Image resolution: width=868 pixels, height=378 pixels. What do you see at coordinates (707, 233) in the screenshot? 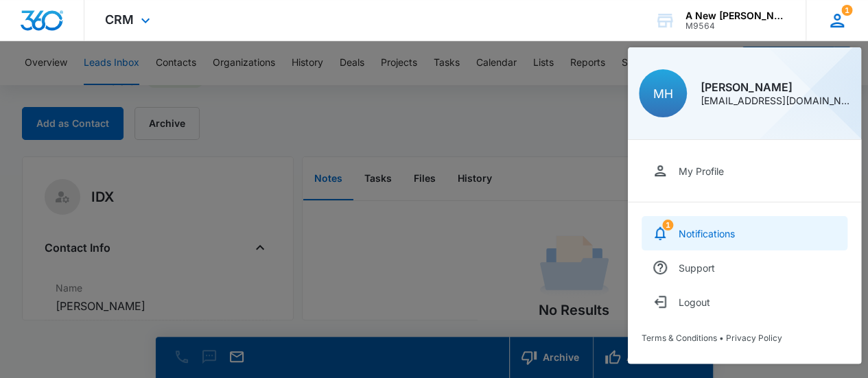
I see `div: Notifications` at bounding box center [707, 233].